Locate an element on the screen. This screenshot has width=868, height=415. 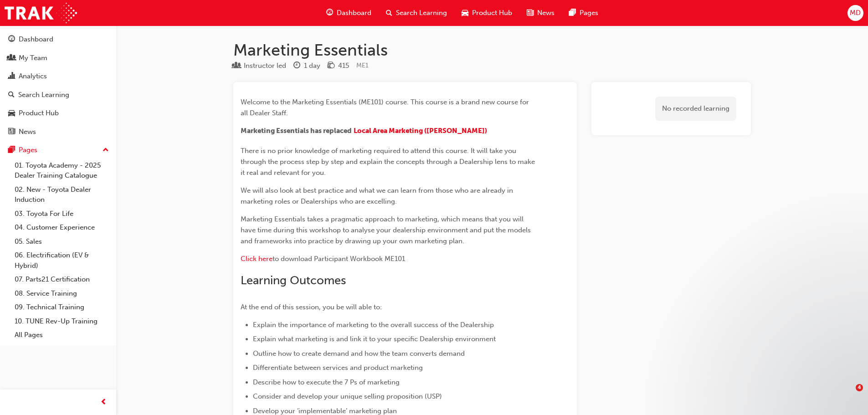
div: Product Hub is located at coordinates (39, 113).